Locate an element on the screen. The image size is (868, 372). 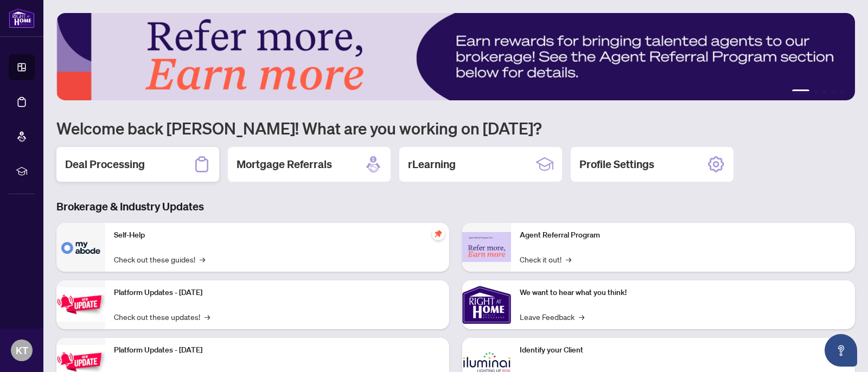
p: Identify your Client is located at coordinates (683, 350).